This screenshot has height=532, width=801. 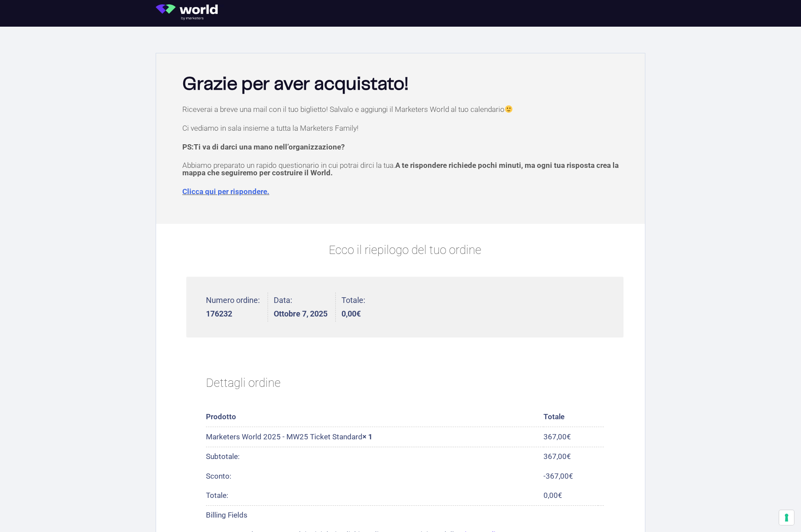 I want to click on th: Billing Fields, so click(x=405, y=515).